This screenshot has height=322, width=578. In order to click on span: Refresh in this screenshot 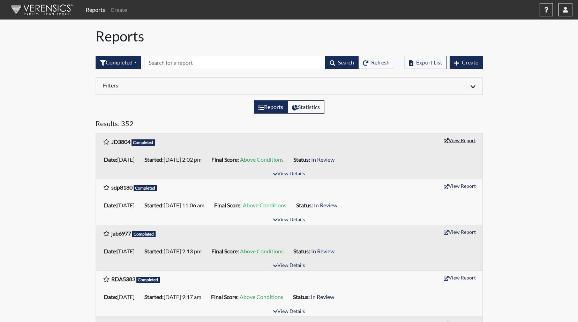, I will do `click(380, 62)`.